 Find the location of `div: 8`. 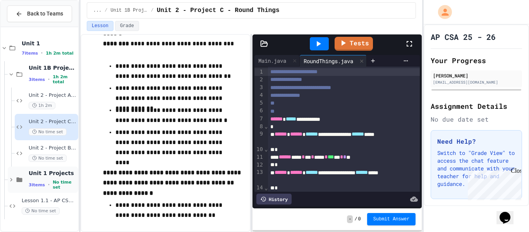

div: 8 is located at coordinates (259, 127).